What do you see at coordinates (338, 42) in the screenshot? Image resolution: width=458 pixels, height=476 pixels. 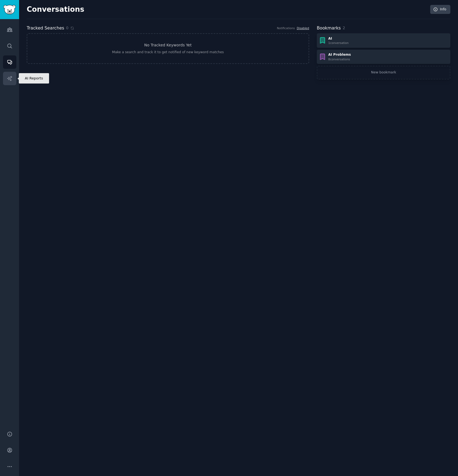 I see `div: 1 conversation` at bounding box center [338, 42].